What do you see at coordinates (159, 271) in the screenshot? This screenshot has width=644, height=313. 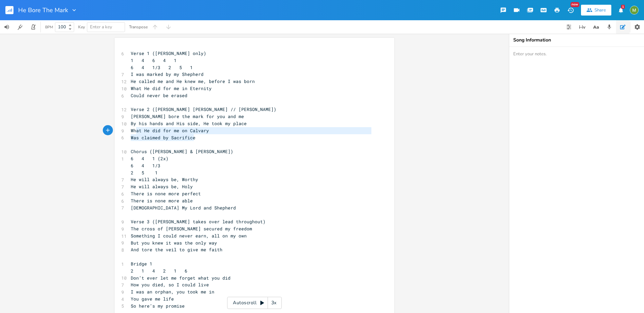 I see `span: 2 1 4 2 1 6` at bounding box center [159, 271].